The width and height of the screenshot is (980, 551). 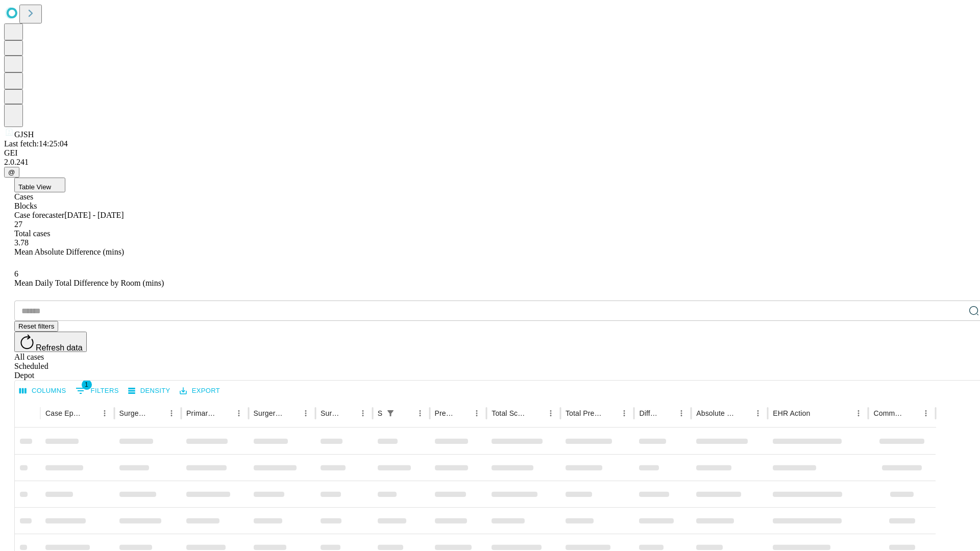 I want to click on span: 6, so click(x=17, y=273).